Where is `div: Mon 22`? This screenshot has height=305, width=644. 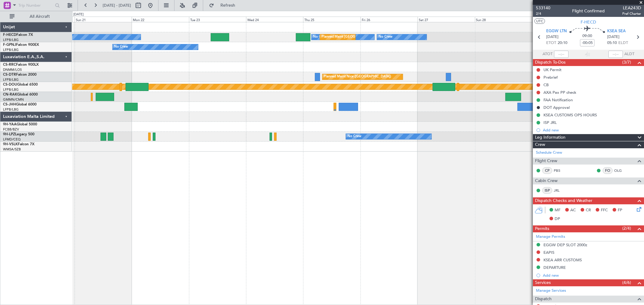
div: Mon 22 is located at coordinates (160, 20).